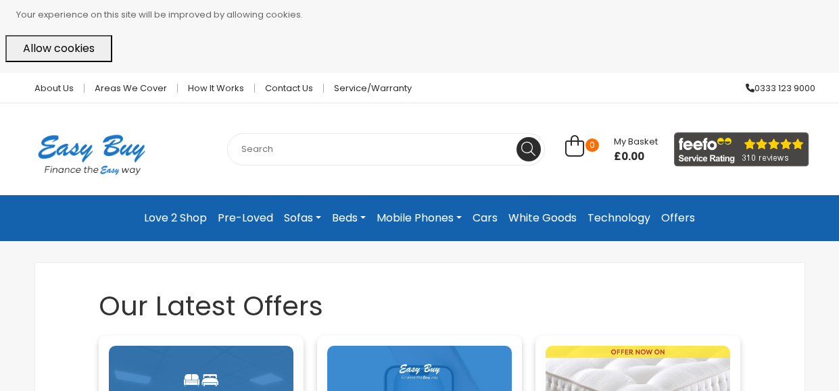  I want to click on span: £0.00, so click(635, 157).